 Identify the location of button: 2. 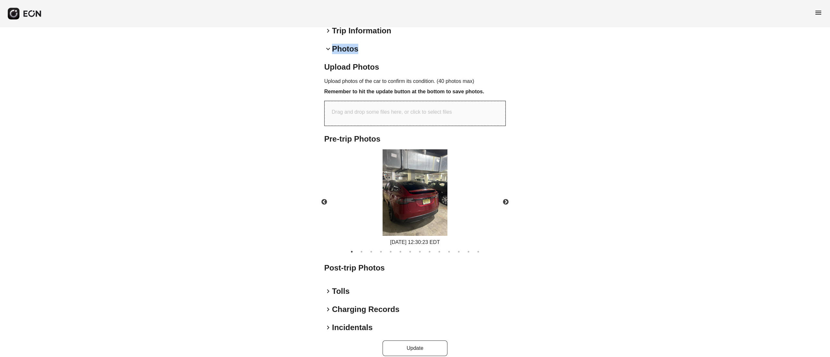
(362, 252).